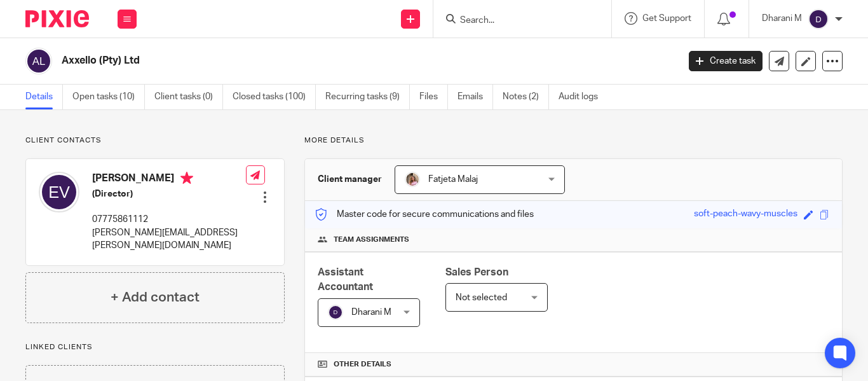 The width and height of the screenshot is (868, 381). What do you see at coordinates (349, 179) in the screenshot?
I see `h3: Client manager` at bounding box center [349, 179].